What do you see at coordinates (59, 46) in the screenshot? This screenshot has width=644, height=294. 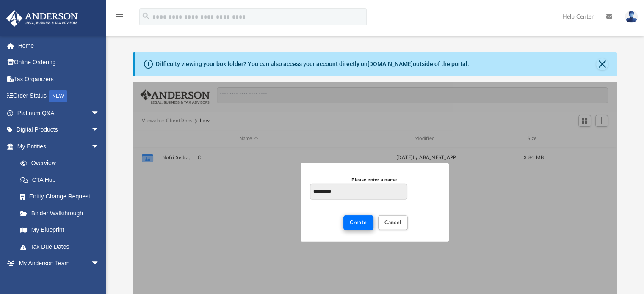 I see `a: Home` at bounding box center [59, 46].